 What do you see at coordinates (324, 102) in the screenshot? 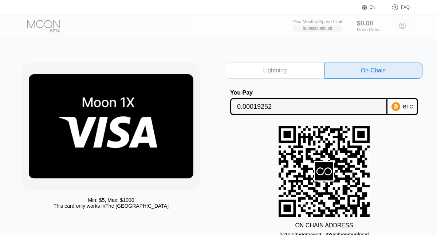
I see `div: You PayBTC` at bounding box center [324, 102].